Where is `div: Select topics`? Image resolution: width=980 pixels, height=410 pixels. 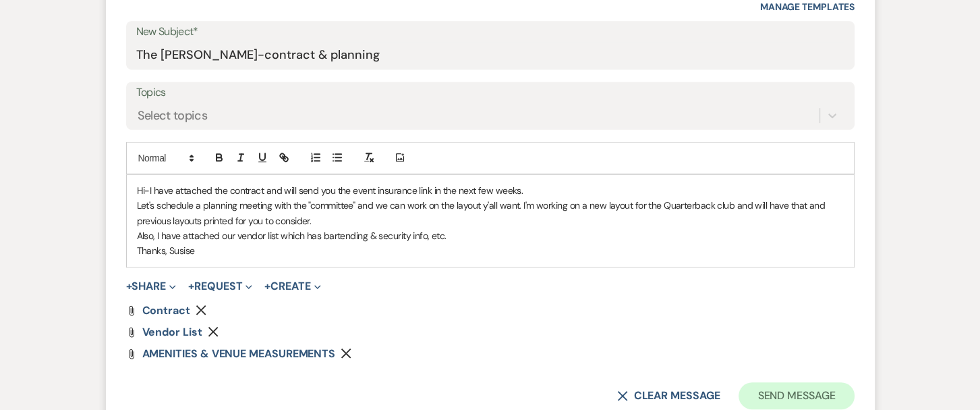
div: Select topics is located at coordinates (173, 115).